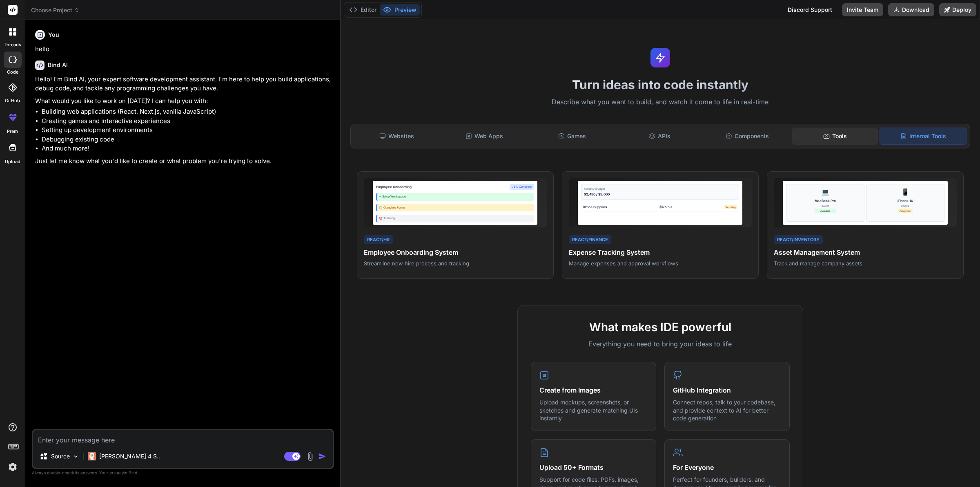 The image size is (980, 487). Describe the element at coordinates (400, 10) in the screenshot. I see `button: Preview` at that location.